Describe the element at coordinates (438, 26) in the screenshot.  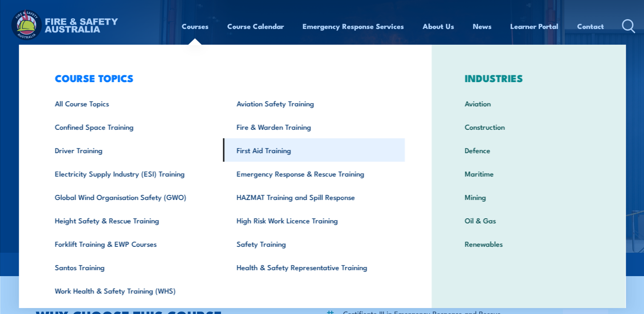
I see `a: About Us` at that location.